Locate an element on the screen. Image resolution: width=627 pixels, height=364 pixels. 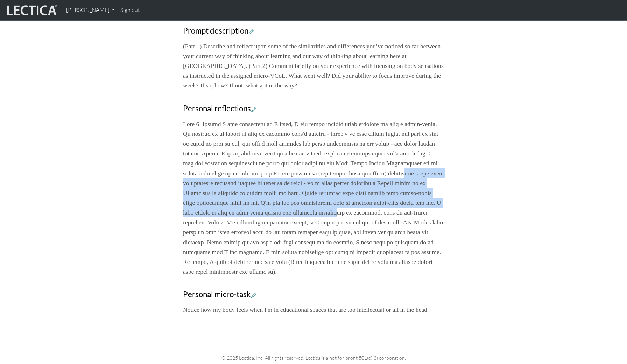
img: lecticalive is located at coordinates (32, 10).